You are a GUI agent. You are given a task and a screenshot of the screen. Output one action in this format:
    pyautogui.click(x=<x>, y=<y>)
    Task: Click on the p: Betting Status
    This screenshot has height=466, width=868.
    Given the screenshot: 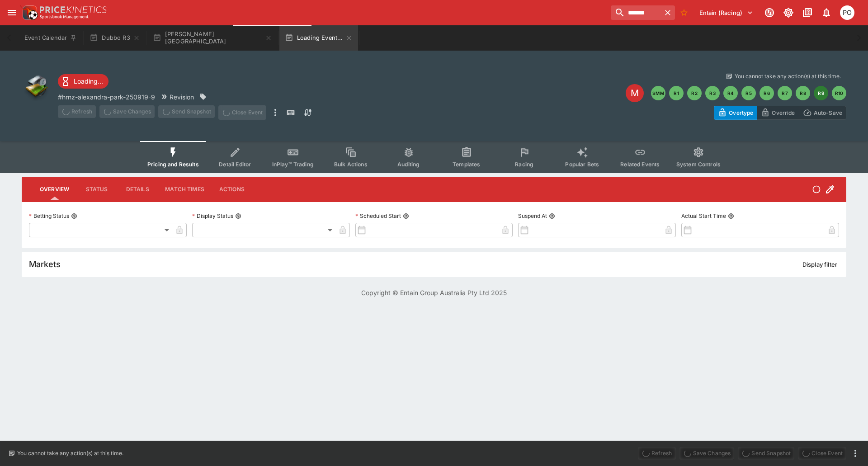 What is the action you would take?
    pyautogui.click(x=48, y=215)
    